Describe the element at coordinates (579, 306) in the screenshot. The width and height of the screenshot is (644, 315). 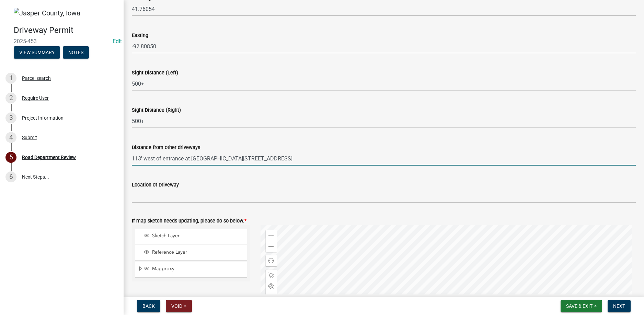
I see `span: Save & Exit` at that location.